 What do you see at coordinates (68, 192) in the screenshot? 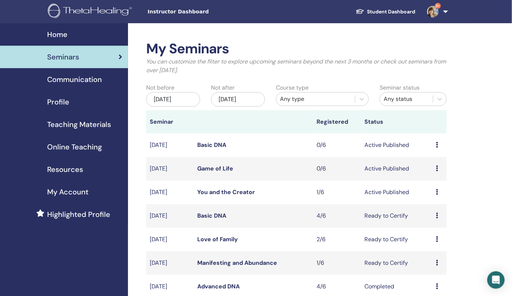
I see `span: My Account` at bounding box center [68, 192].